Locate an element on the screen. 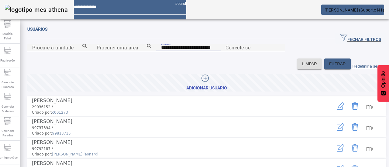 Image resolution: width=389 pixels, height=167 pixels. font: 99737394 / is located at coordinates (42, 128).